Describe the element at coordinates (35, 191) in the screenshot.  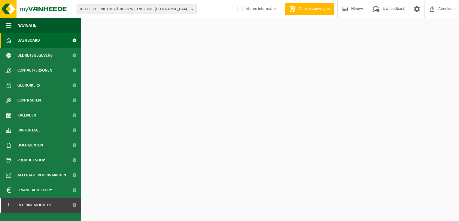
I see `span: Financial History` at that location.